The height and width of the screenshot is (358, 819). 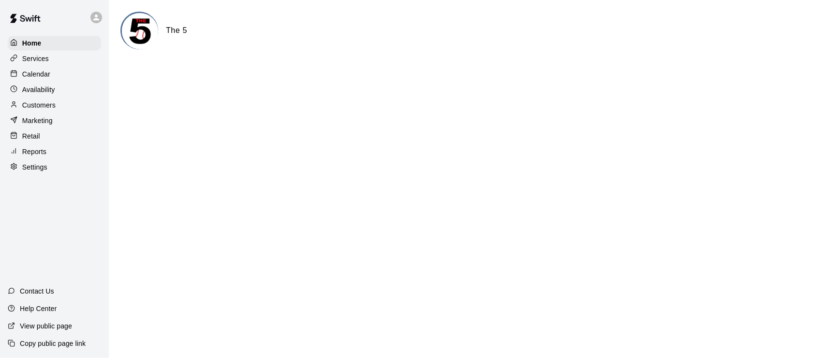 I want to click on div: Settings, so click(x=54, y=167).